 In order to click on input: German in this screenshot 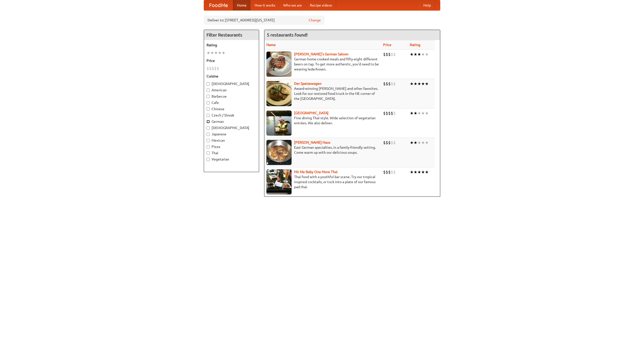, I will do `click(208, 121)`.